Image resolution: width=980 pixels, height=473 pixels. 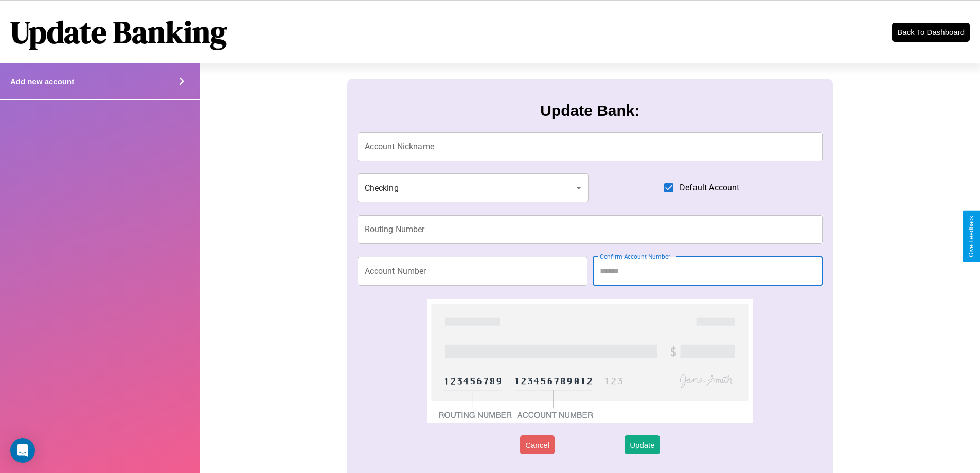 What do you see at coordinates (931, 32) in the screenshot?
I see `button: Back To Dashboard` at bounding box center [931, 32].